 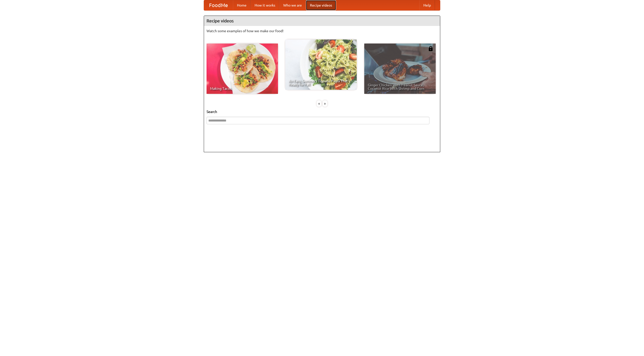 What do you see at coordinates (321, 83) in the screenshot?
I see `span: An Easy, Summery Tomato Pasta That's Ready for Fall` at bounding box center [321, 83].